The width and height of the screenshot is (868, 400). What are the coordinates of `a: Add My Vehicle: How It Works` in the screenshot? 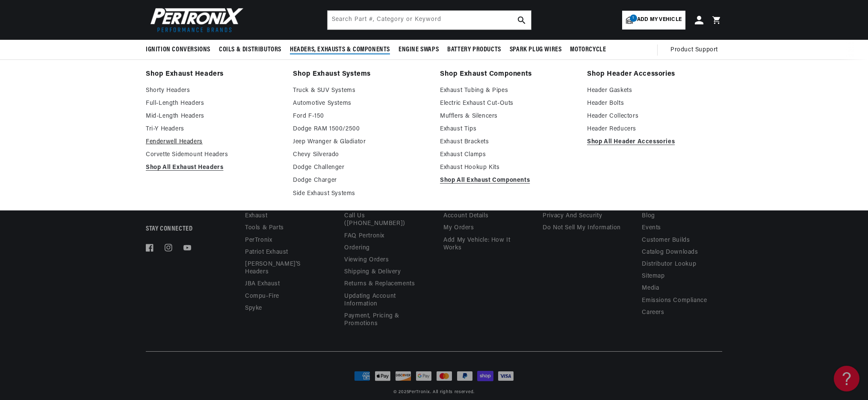 It's located at (483, 244).